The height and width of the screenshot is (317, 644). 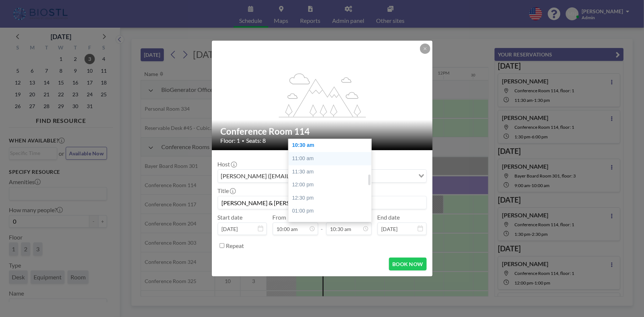 What do you see at coordinates (235, 245) in the screenshot?
I see `label: Repeat` at bounding box center [235, 245].